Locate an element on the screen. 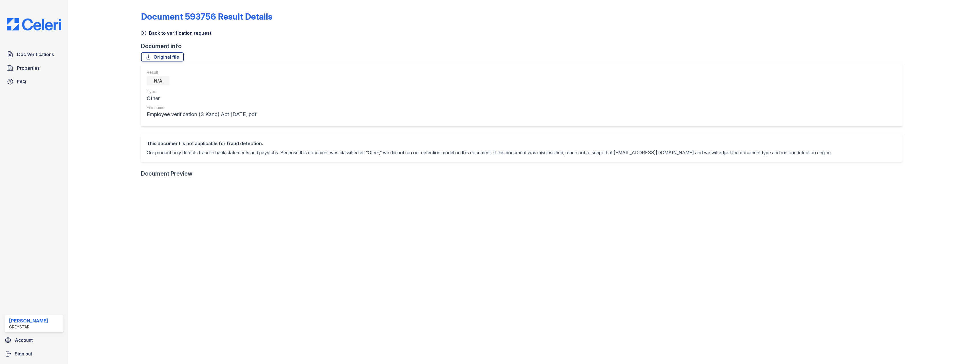 The image size is (980, 364). span: Account is located at coordinates (23, 341).